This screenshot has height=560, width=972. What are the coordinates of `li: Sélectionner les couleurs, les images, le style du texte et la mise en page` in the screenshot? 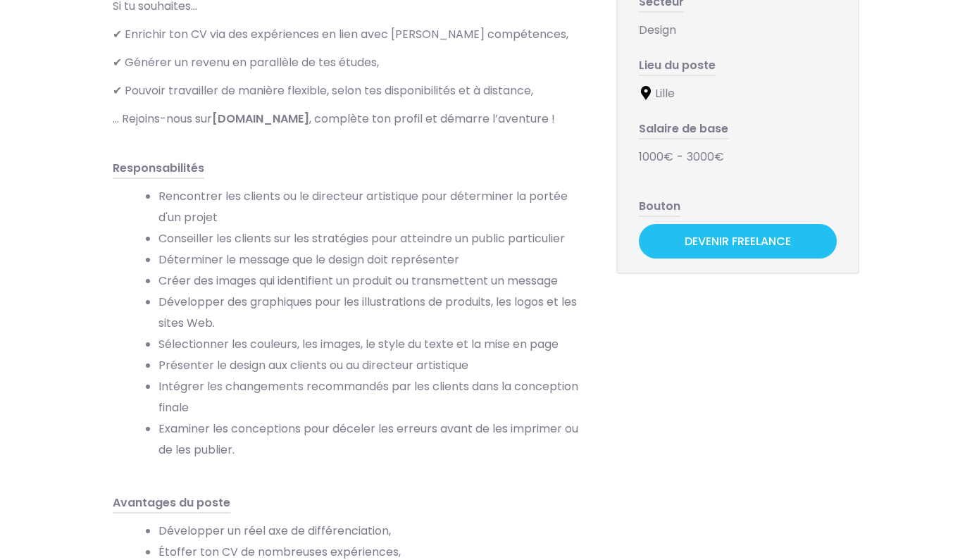 It's located at (374, 344).